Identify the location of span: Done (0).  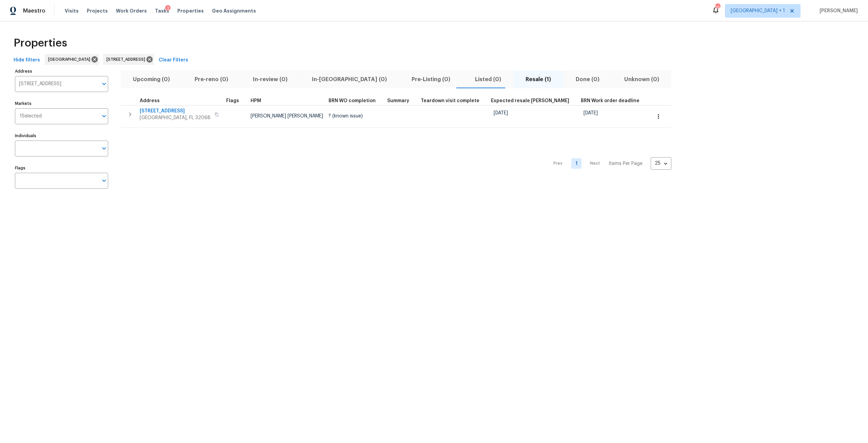
(588, 80).